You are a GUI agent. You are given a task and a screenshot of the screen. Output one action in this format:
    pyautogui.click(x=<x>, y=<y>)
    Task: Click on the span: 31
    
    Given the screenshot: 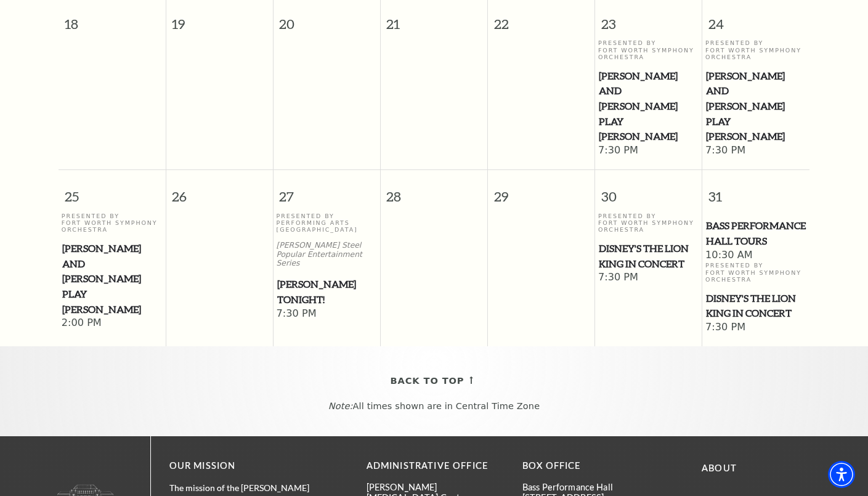 What is the action you would take?
    pyautogui.click(x=756, y=191)
    